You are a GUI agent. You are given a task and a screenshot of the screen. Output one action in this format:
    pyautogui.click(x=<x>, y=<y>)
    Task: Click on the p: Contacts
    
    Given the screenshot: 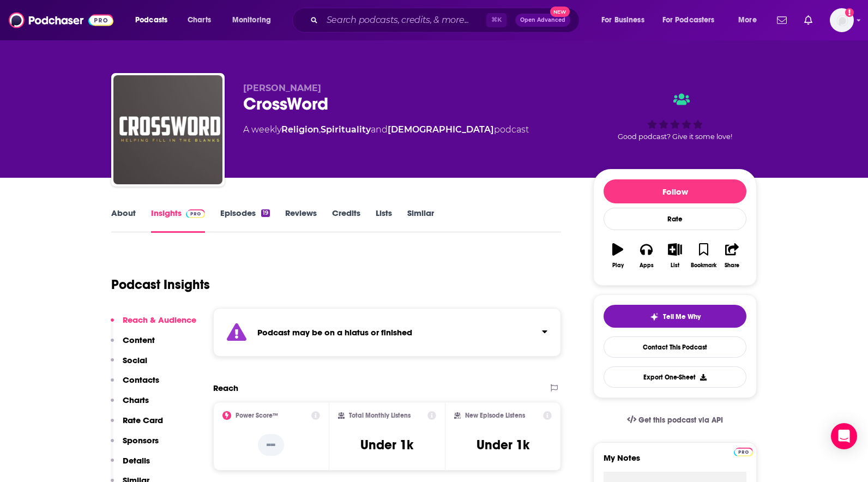 What is the action you would take?
    pyautogui.click(x=141, y=380)
    